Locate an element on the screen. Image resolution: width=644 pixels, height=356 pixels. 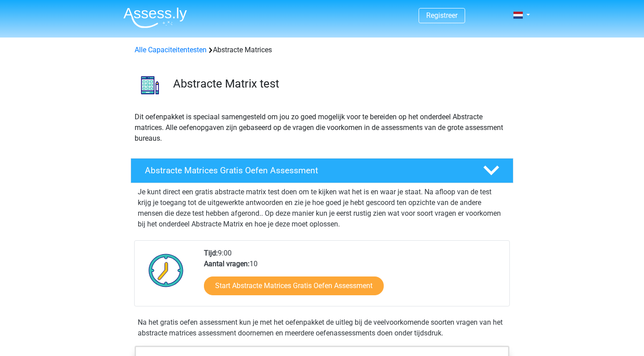
a: Registreer is located at coordinates (442, 16).